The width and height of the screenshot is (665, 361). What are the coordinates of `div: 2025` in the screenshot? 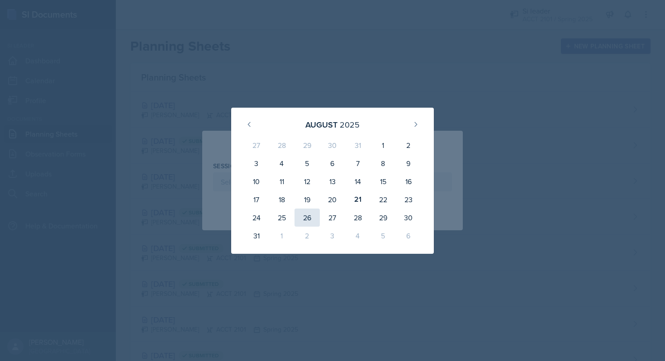 It's located at (350, 124).